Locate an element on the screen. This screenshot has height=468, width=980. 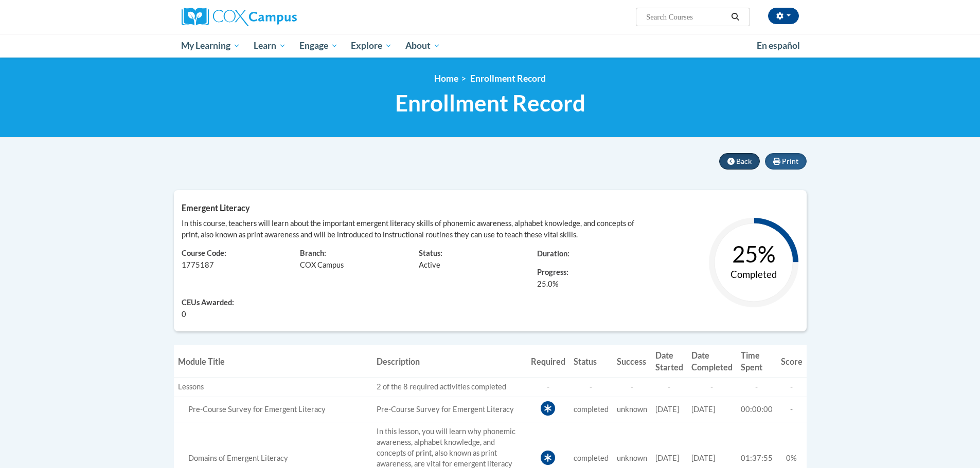
th: Date Completed is located at coordinates (711, 361).